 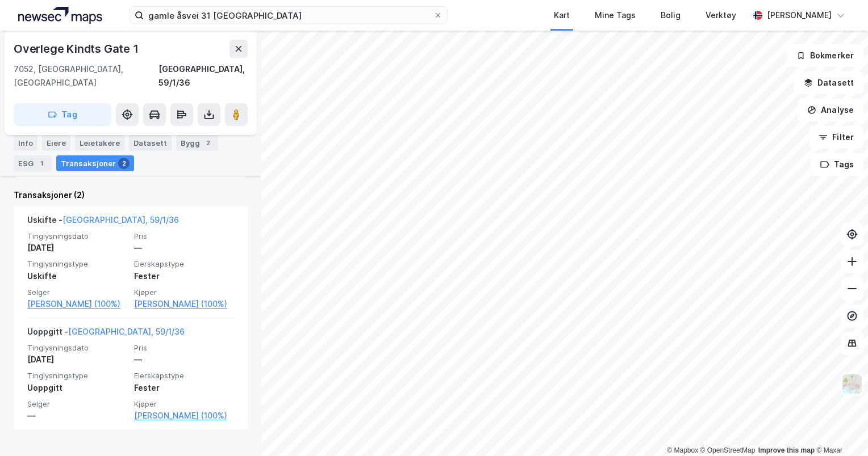 What do you see at coordinates (786, 451) in the screenshot?
I see `a: Improve this map` at bounding box center [786, 451].